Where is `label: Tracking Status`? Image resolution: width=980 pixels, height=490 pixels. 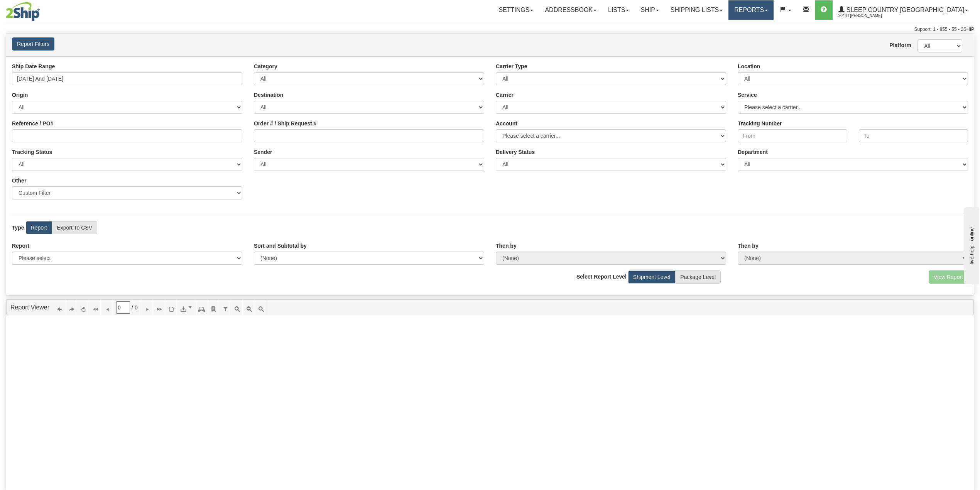 label: Tracking Status is located at coordinates (32, 152).